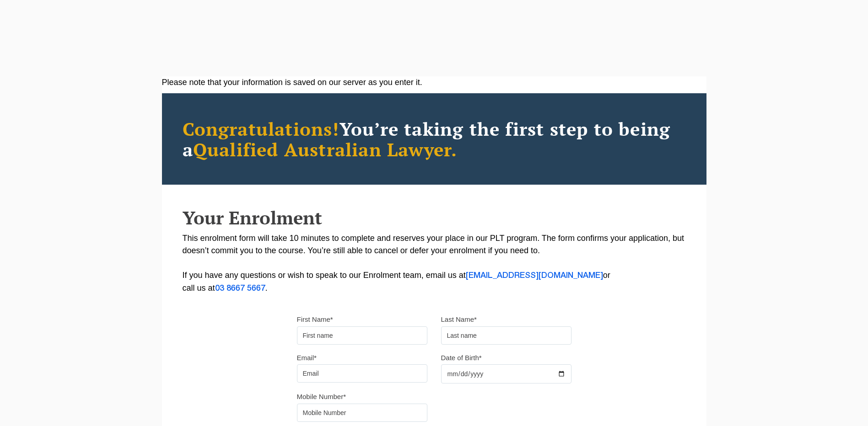  I want to click on label: Last Name*, so click(459, 320).